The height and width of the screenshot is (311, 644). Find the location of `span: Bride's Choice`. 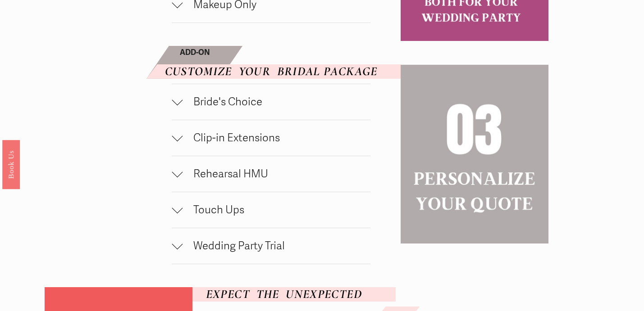

span: Bride's Choice is located at coordinates (276, 101).